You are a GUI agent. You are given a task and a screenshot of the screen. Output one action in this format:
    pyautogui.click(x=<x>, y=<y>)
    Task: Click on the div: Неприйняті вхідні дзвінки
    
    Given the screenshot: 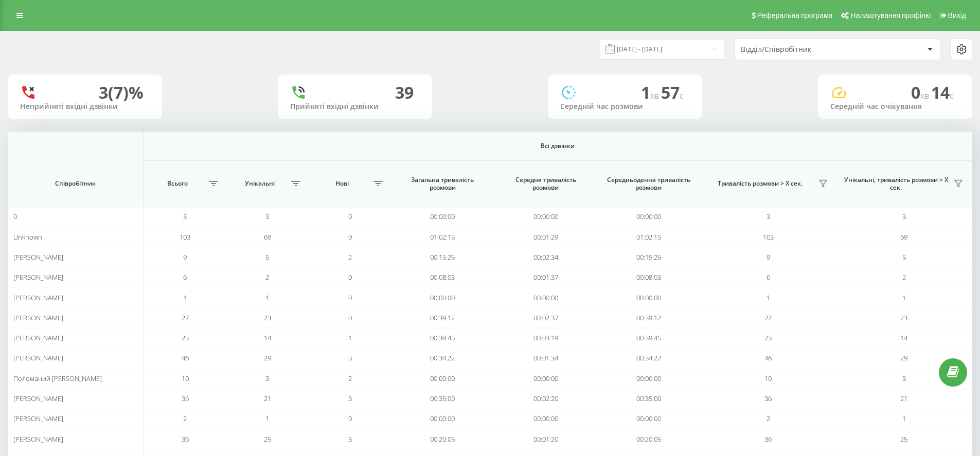 What is the action you would take?
    pyautogui.click(x=85, y=106)
    